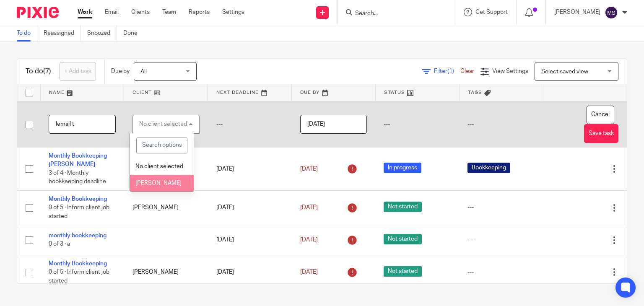 This screenshot has height=306, width=644. I want to click on input: Task name, so click(82, 124).